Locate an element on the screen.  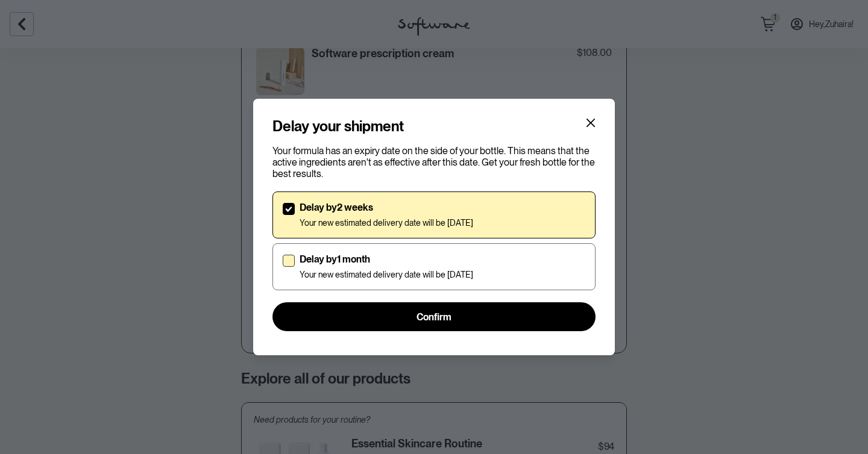
span: Confirm is located at coordinates (434, 317).